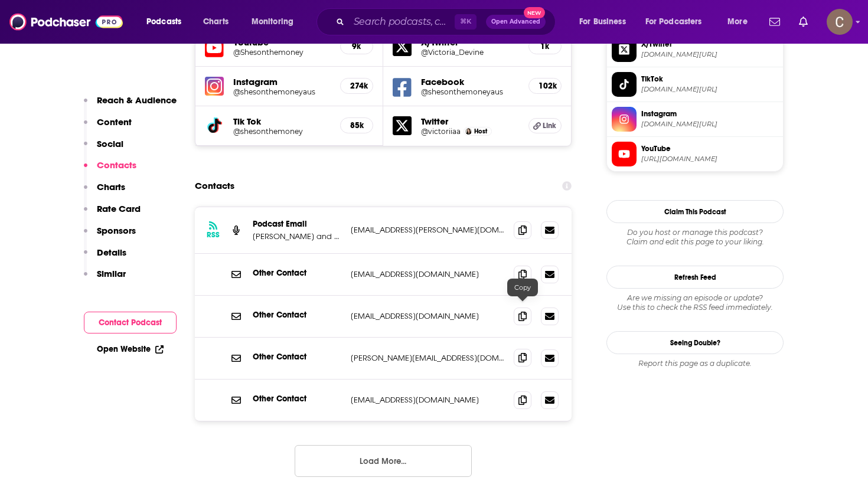  What do you see at coordinates (710, 114) in the screenshot?
I see `span: Instagram` at bounding box center [710, 114].